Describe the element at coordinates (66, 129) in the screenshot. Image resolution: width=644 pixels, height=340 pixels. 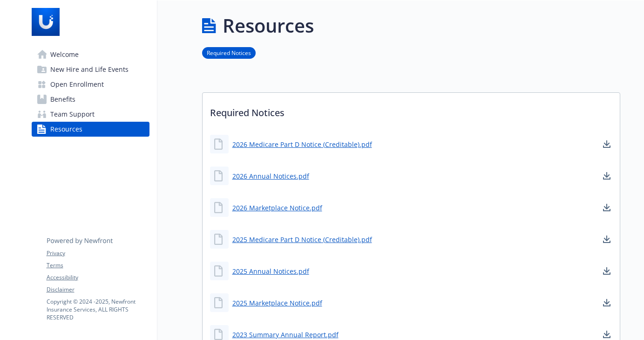
I see `span: Resources` at that location.